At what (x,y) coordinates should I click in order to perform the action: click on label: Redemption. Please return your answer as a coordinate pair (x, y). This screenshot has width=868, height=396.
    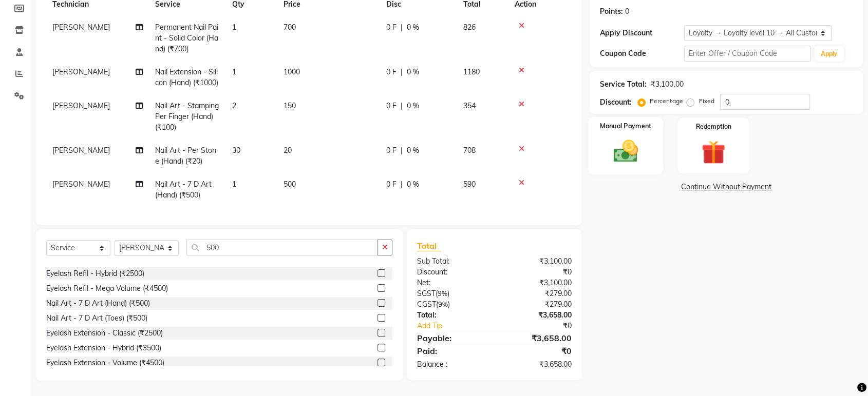
    Looking at the image, I should click on (714, 127).